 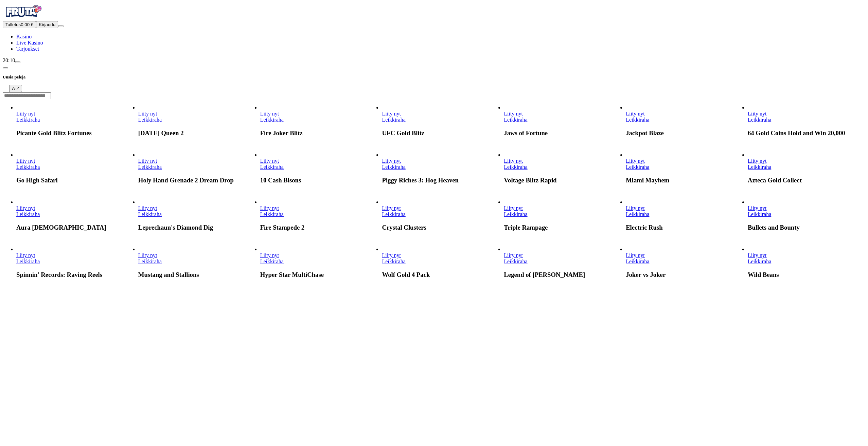 I want to click on a: Fire Joker Blitz, so click(x=270, y=113).